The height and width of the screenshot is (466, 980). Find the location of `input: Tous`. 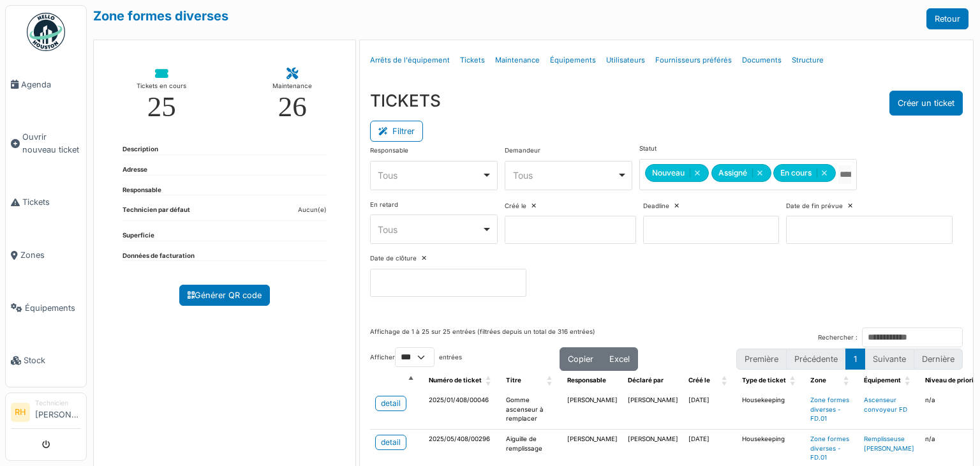

input: Tous is located at coordinates (845, 174).